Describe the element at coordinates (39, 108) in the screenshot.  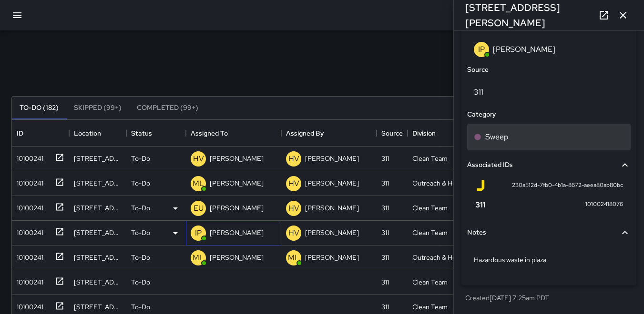
I see `button: To-Do (182)` at that location.